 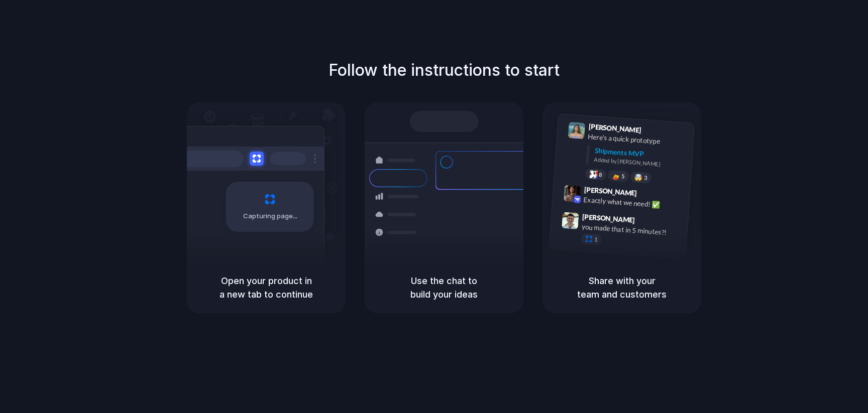 What do you see at coordinates (641, 154) in the screenshot?
I see `div: Shipments MVP` at bounding box center [641, 154].